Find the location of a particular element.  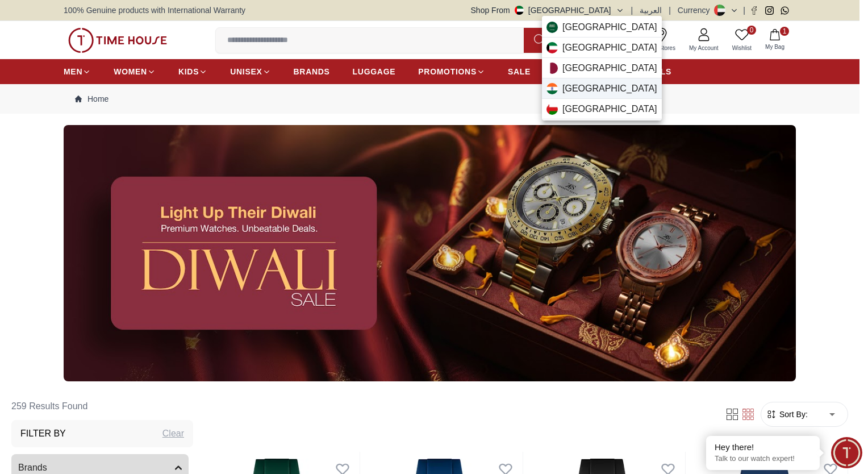

p: Talk to our watch expert! is located at coordinates (763, 458).